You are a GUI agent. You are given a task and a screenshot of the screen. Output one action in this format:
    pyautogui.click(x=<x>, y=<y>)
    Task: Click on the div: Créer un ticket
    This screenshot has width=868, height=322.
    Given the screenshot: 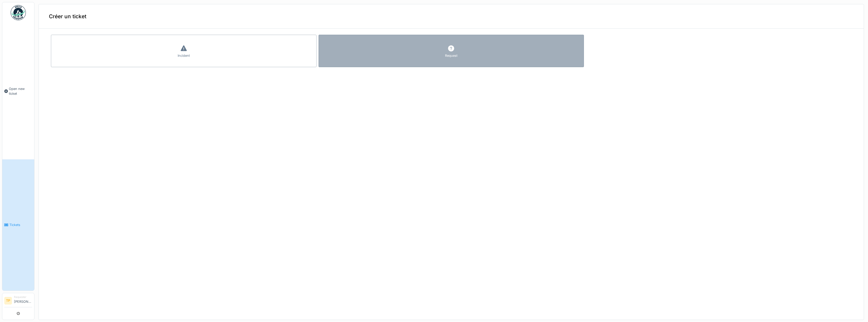 What is the action you would take?
    pyautogui.click(x=451, y=16)
    